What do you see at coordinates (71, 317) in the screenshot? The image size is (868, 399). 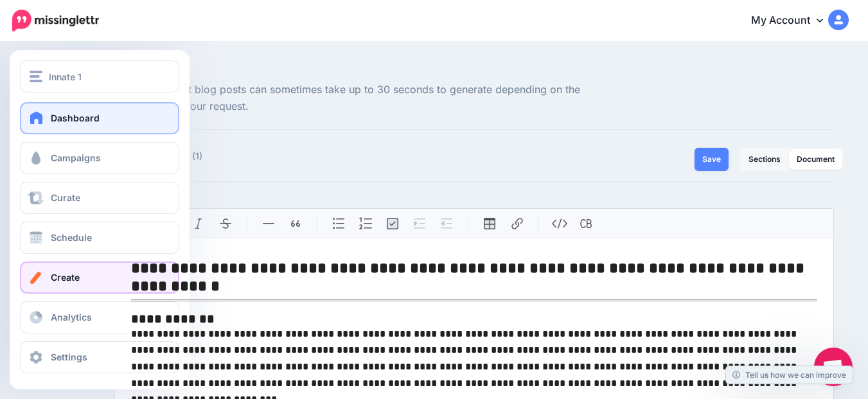 I see `span: Analytics` at bounding box center [71, 317].